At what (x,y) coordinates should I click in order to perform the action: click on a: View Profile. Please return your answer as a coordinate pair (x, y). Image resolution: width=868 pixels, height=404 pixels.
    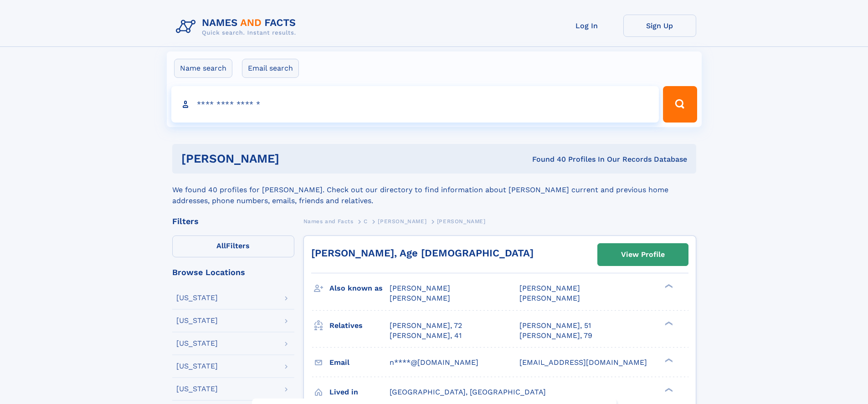
    Looking at the image, I should click on (643, 254).